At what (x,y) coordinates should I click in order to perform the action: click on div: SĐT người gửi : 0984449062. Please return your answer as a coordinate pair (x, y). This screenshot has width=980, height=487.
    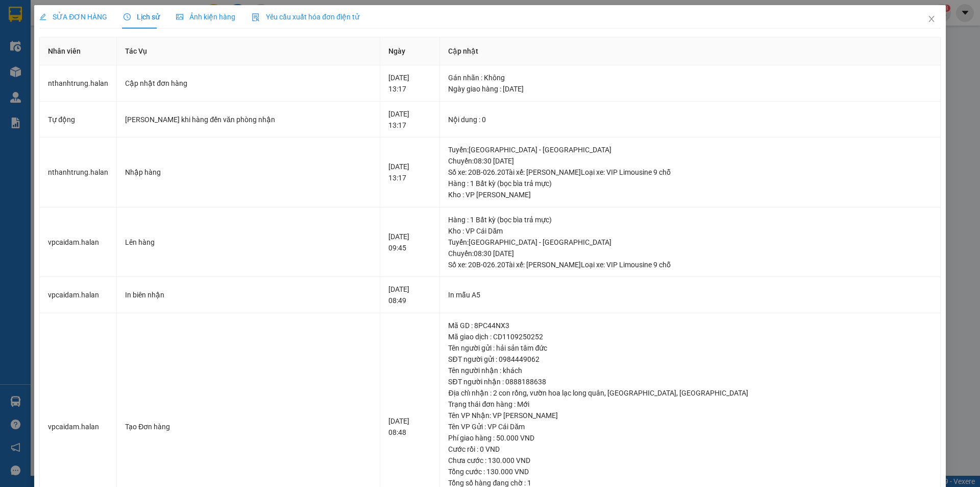
    Looking at the image, I should click on (690, 359).